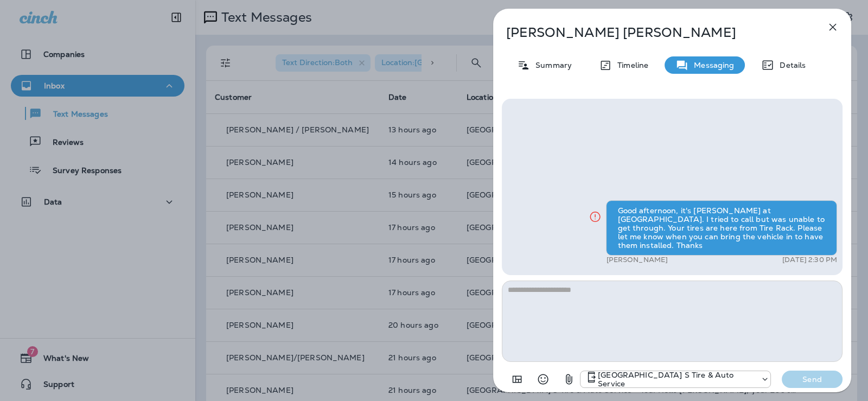  I want to click on p: Details, so click(790, 65).